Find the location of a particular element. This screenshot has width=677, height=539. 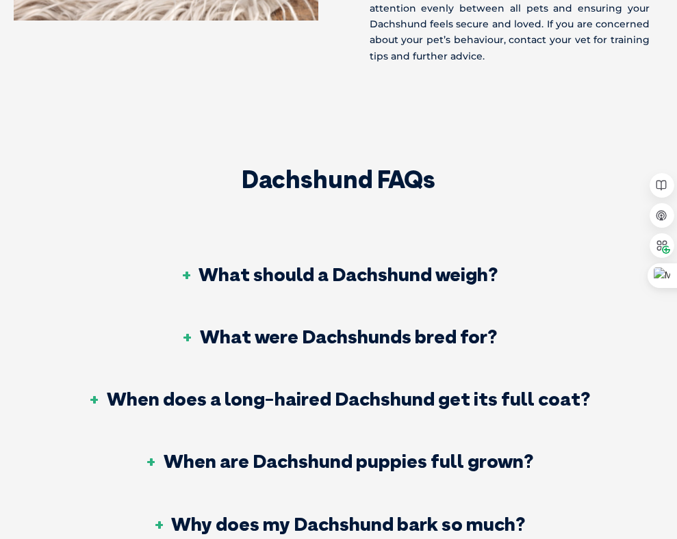

h3: When does a long-haired Dachshund get its full coat? is located at coordinates (339, 399).